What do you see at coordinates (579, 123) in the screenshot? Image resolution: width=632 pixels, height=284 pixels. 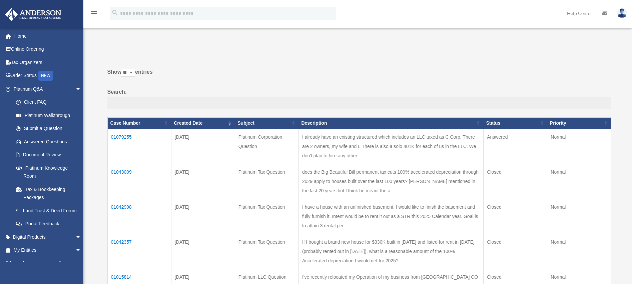 I see `th: Priority: activate to sort column ascending` at bounding box center [579, 123].